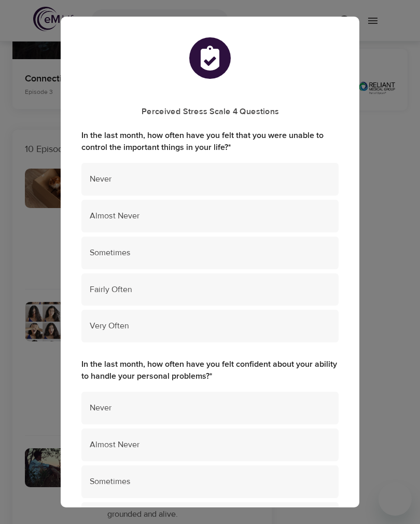 This screenshot has width=420, height=524. What do you see at coordinates (210, 289) in the screenshot?
I see `span: Fairly Often` at bounding box center [210, 289].